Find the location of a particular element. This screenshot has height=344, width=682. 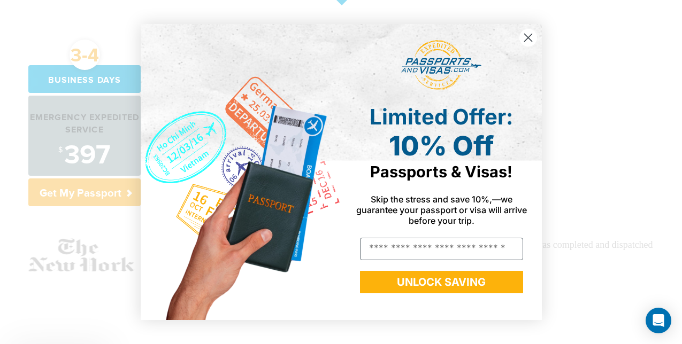

span: Passports & Visas! is located at coordinates (441, 172).